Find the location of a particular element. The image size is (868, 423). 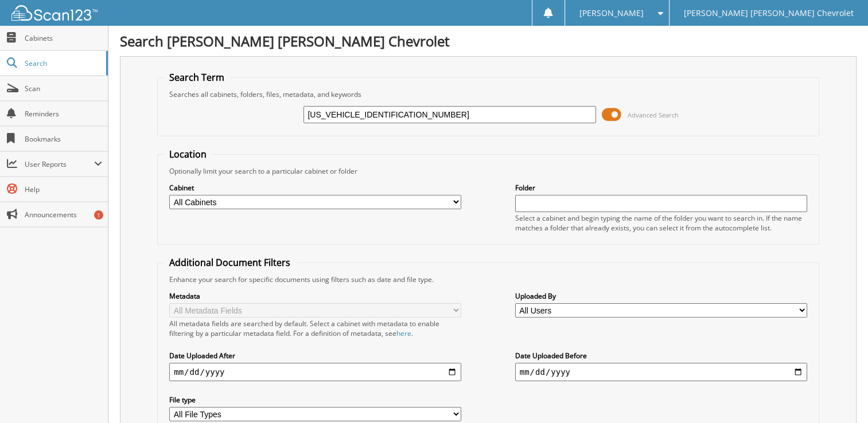

label: Date Uploaded After is located at coordinates (315, 355).